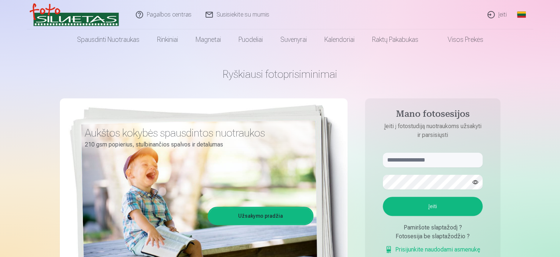 Image resolution: width=560 pixels, height=257 pixels. I want to click on div: Fotosesija be slaptažodžio ?, so click(433, 237).